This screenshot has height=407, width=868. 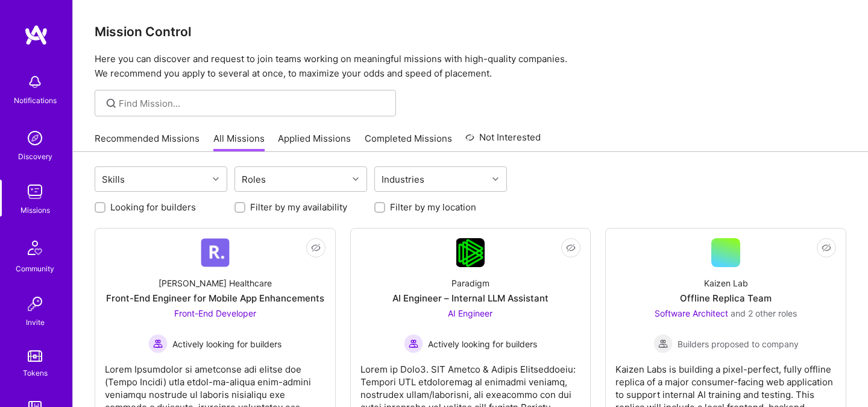 I want to click on h3: Mission Control, so click(x=470, y=32).